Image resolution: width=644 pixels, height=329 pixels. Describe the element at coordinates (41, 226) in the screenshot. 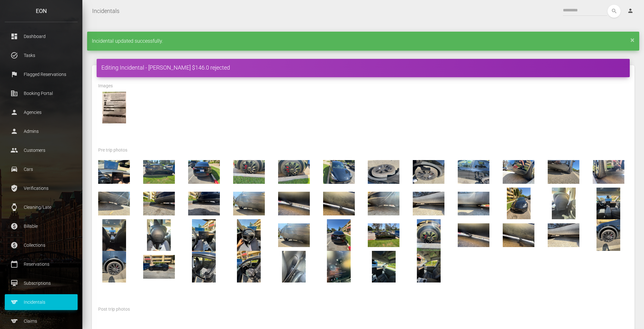

I see `a: paid Billable` at that location.